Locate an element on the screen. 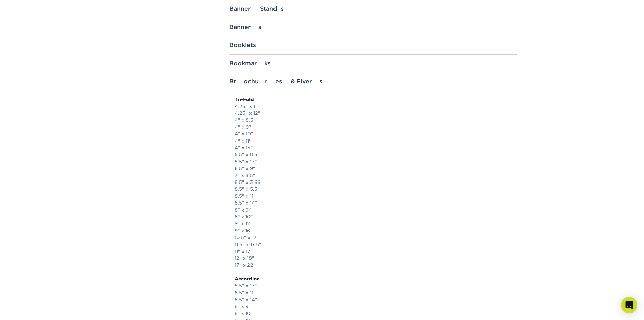 The height and width of the screenshot is (320, 644). a: 11.5" x 17.5" is located at coordinates (248, 244).